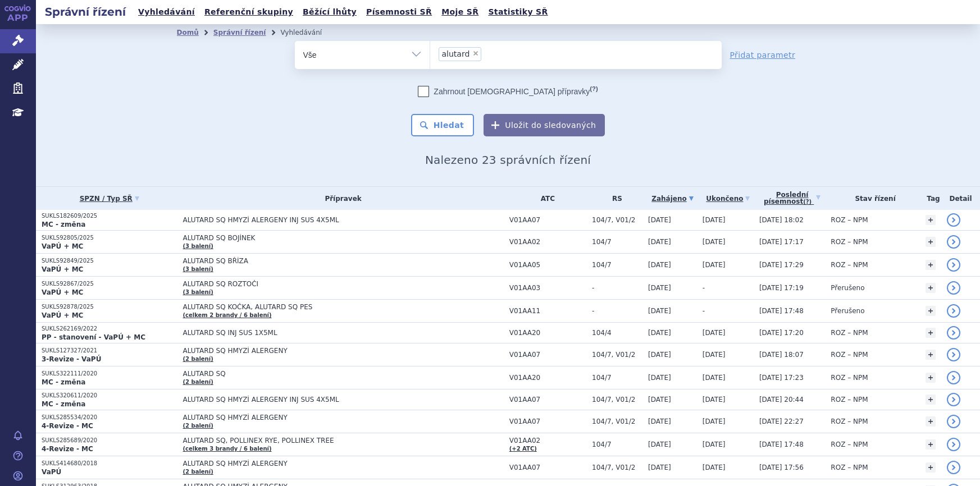 The image size is (980, 486). Describe the element at coordinates (323, 441) in the screenshot. I see `span: ALUTARD SQ, POLLINEX RYE, POLLINEX TREE` at that location.